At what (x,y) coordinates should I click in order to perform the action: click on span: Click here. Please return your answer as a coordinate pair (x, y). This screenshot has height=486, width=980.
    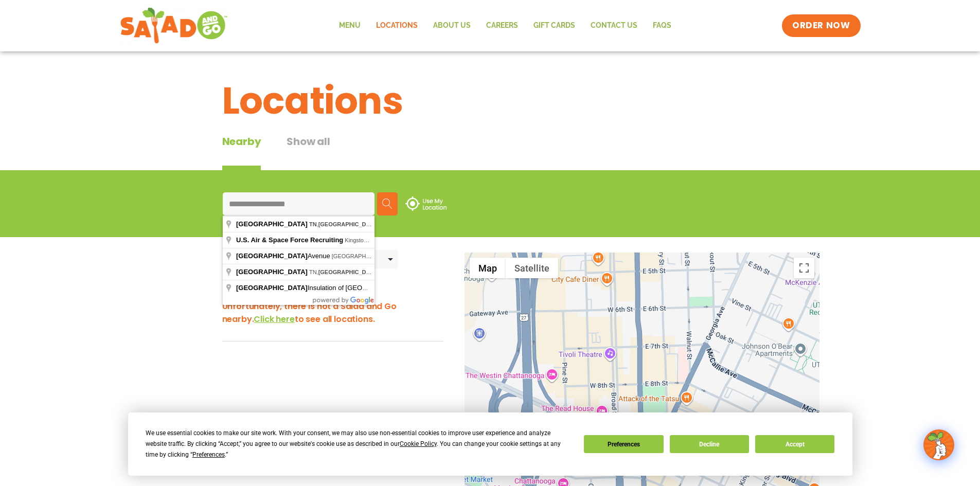
    Looking at the image, I should click on (274, 319).